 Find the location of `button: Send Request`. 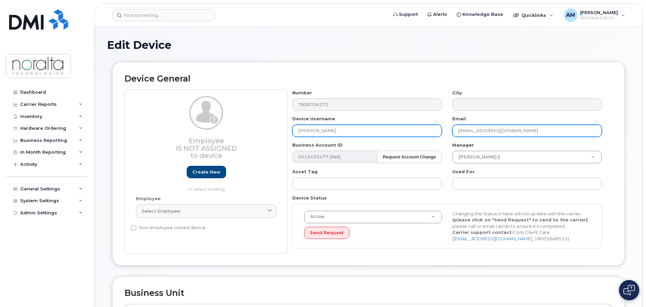

button: Send Request is located at coordinates (327, 233).